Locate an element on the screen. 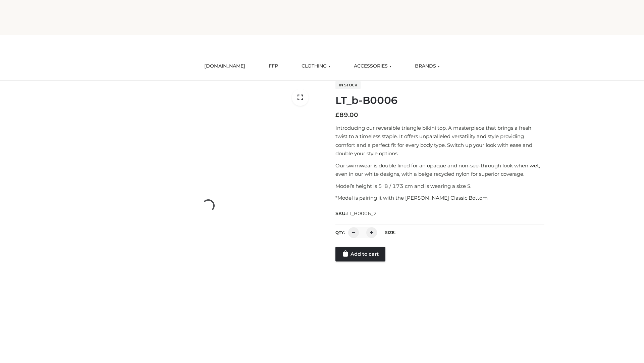 The width and height of the screenshot is (644, 363). a: FFP is located at coordinates (273, 66).